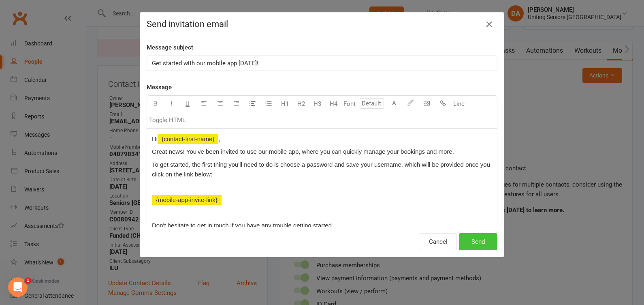 This screenshot has width=644, height=305. What do you see at coordinates (170, 47) in the screenshot?
I see `label: Message subject` at bounding box center [170, 47].